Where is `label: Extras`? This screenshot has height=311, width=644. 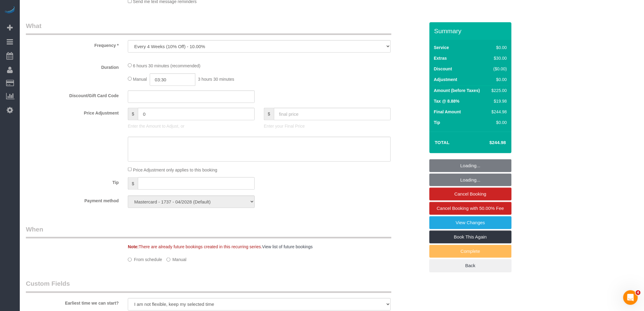 label: Extras is located at coordinates (440, 58).